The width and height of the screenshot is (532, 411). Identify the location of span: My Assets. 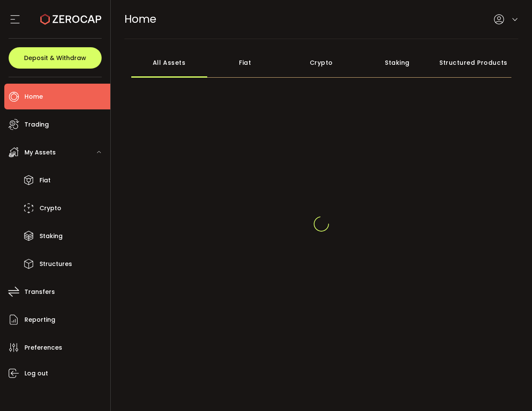
(40, 152).